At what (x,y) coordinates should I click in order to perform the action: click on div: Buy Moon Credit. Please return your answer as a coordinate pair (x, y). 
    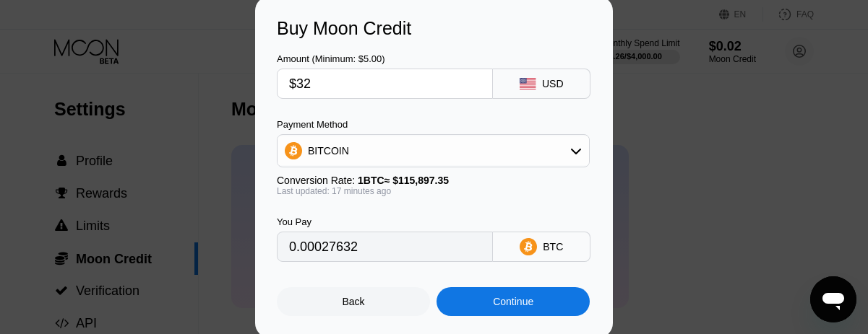
    Looking at the image, I should click on (434, 28).